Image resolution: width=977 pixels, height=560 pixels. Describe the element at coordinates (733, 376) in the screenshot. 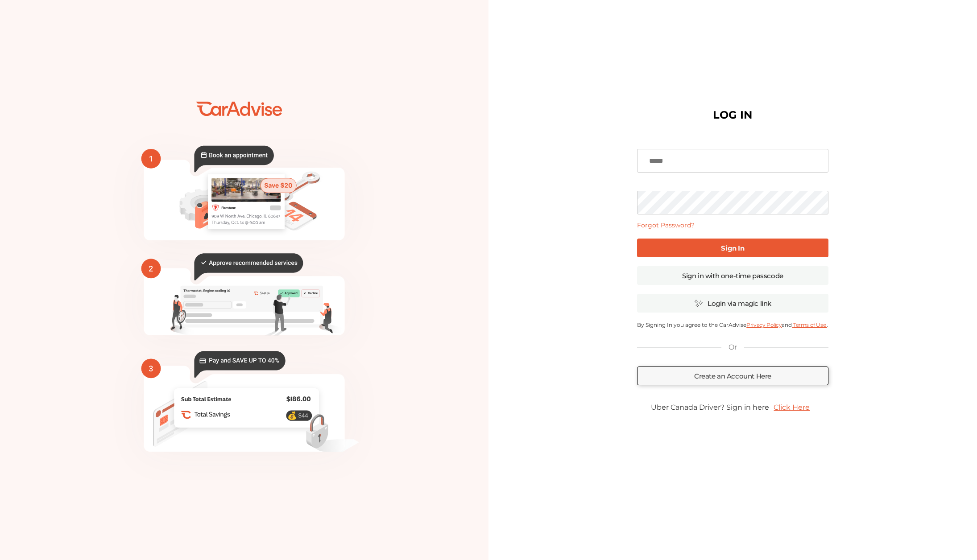

I see `a: Create an Account Here` at that location.